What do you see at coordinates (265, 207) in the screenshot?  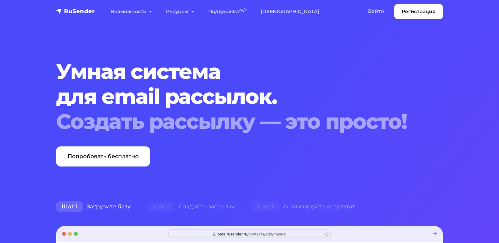 I see `span: Шаг 3` at bounding box center [265, 207].